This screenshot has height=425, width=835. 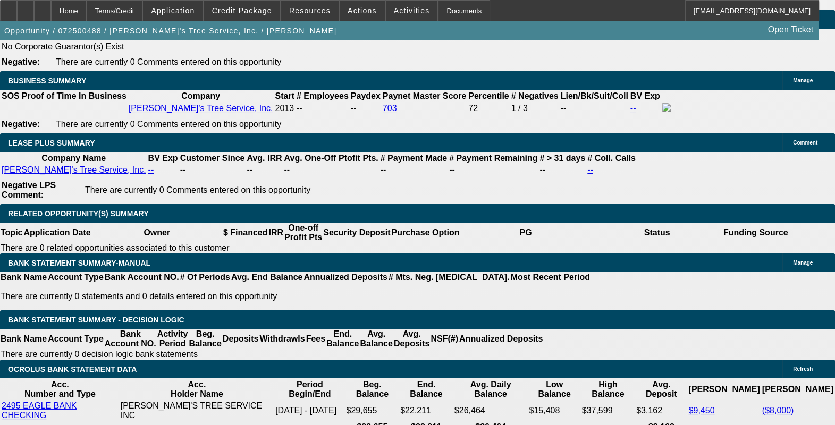 I want to click on b: # Payment Remaining, so click(x=493, y=158).